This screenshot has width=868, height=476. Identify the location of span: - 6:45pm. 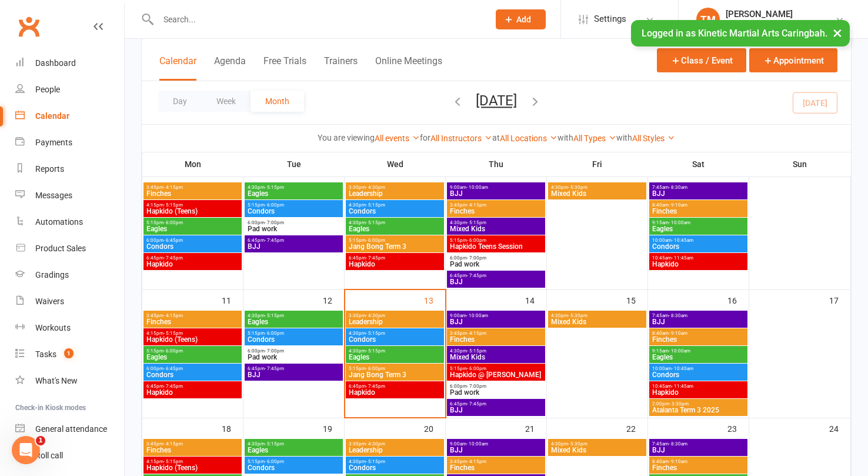
(173, 368).